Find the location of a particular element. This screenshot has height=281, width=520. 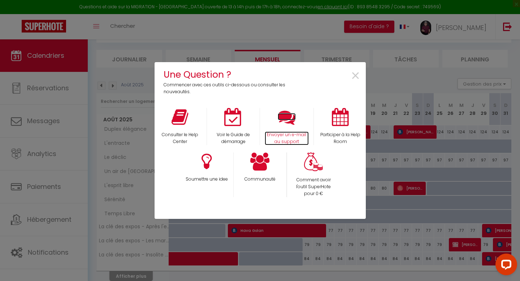

p: Soumettre une idee is located at coordinates (207, 179).